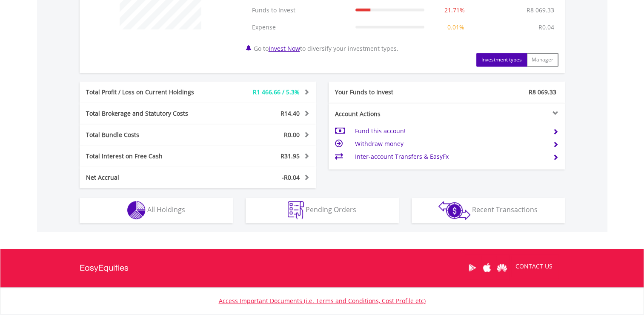  I want to click on td: Withdraw money, so click(450, 144).